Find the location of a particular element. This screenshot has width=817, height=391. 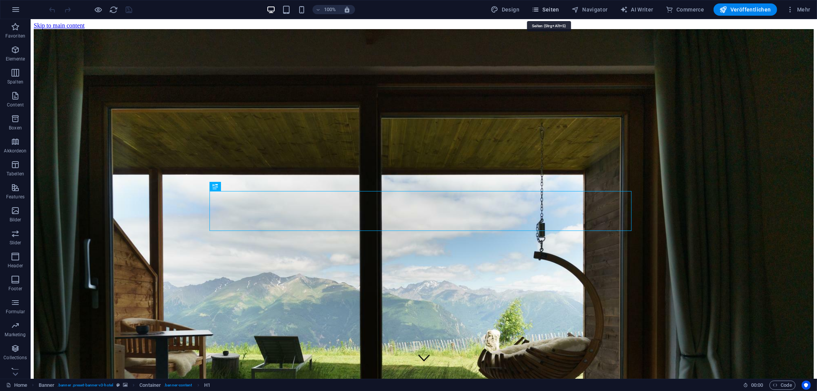

nav: breadcrumb is located at coordinates (124, 385).